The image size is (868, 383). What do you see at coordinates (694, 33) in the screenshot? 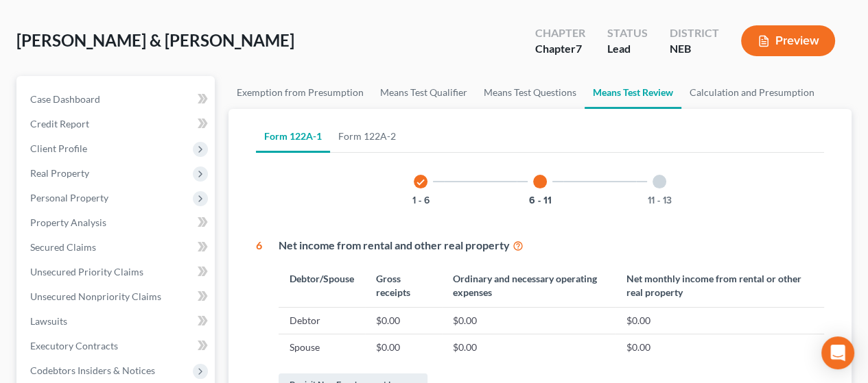
I see `div: District` at bounding box center [694, 33].